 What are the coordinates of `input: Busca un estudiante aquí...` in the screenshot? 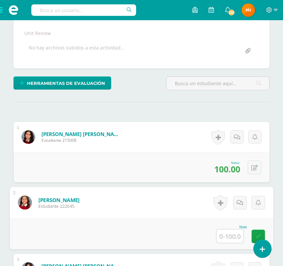 It's located at (218, 83).